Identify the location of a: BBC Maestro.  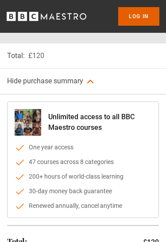
(46, 16).